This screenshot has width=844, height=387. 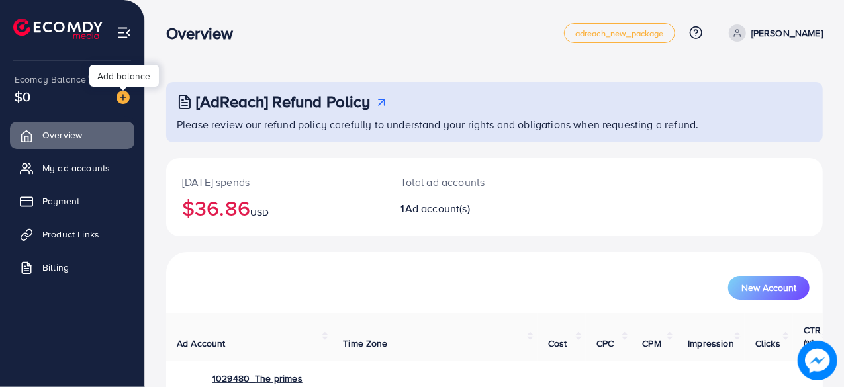 I want to click on a: Payment, so click(x=72, y=201).